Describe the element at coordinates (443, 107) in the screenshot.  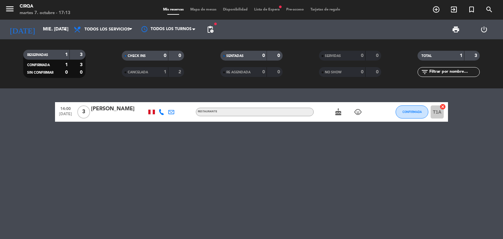
I see `i: cancel` at that location.